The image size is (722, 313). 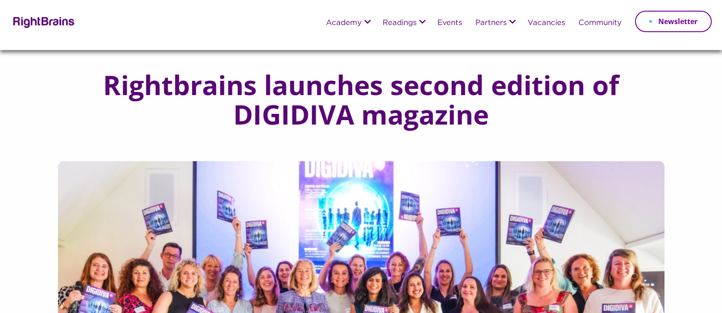 I want to click on a: Vacancies, so click(x=546, y=23).